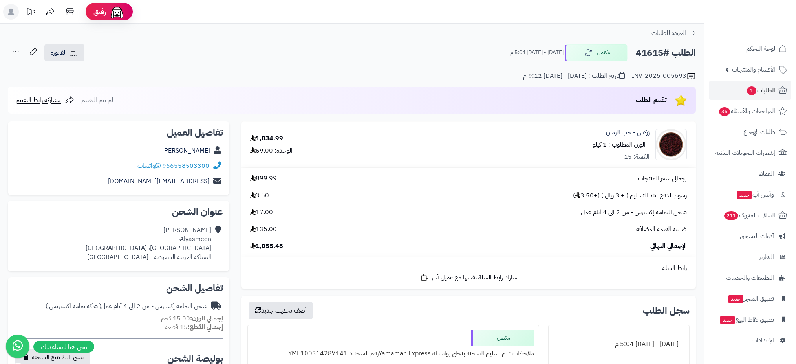 Image resolution: width=796 pixels, height=364 pixels. Describe the element at coordinates (596, 53) in the screenshot. I see `button: مكتمل` at that location.